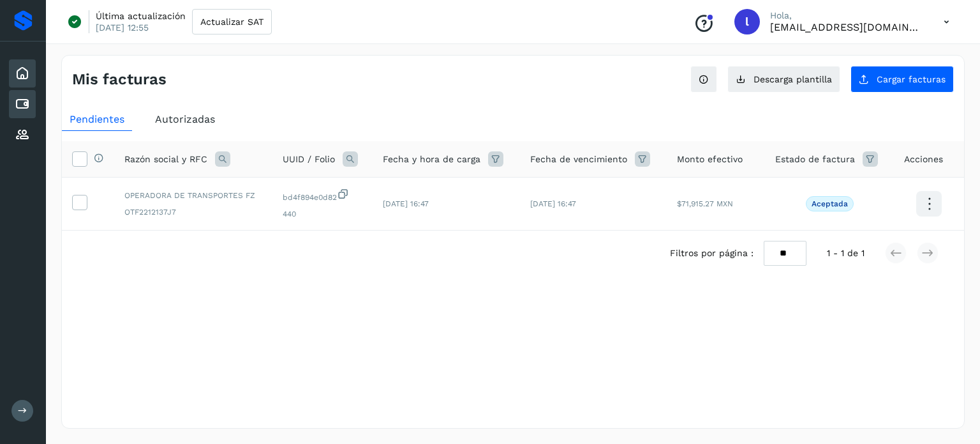 This screenshot has height=444, width=980. Describe the element at coordinates (309, 159) in the screenshot. I see `span: UUID / Folio` at that location.